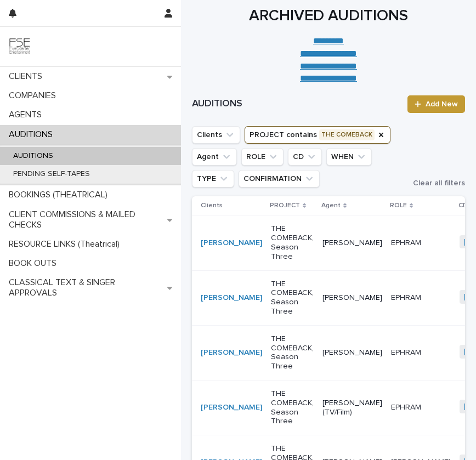 The width and height of the screenshot is (476, 460). Describe the element at coordinates (67, 244) in the screenshot. I see `p: RESOURCE LINKS (Theatrical)` at that location.